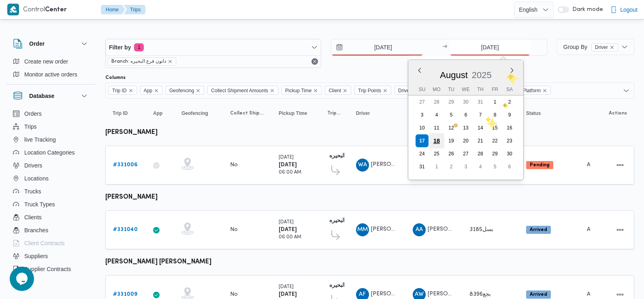 Image resolution: width=644 pixels, height=299 pixels. Describe the element at coordinates (479, 294) in the screenshot. I see `span: بجع8396` at that location.